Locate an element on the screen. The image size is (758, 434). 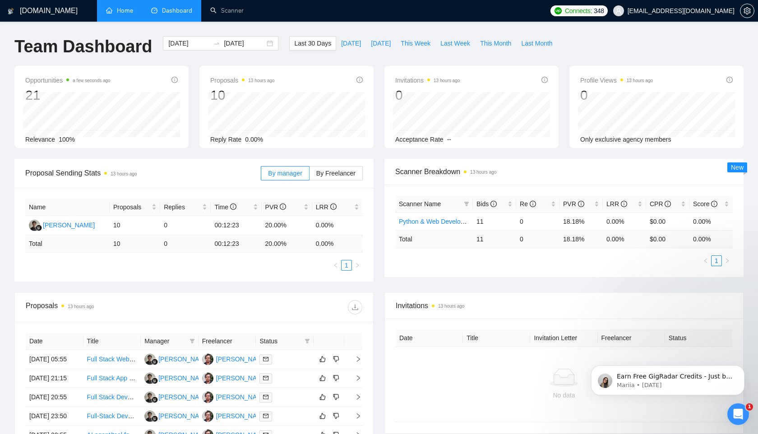
td: $ 0.00 is located at coordinates (668, 239).